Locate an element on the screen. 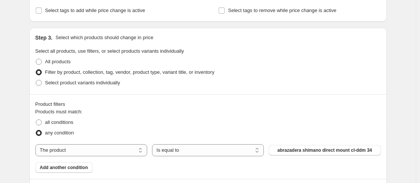 The image size is (420, 183). span: Products must match: is located at coordinates (59, 111).